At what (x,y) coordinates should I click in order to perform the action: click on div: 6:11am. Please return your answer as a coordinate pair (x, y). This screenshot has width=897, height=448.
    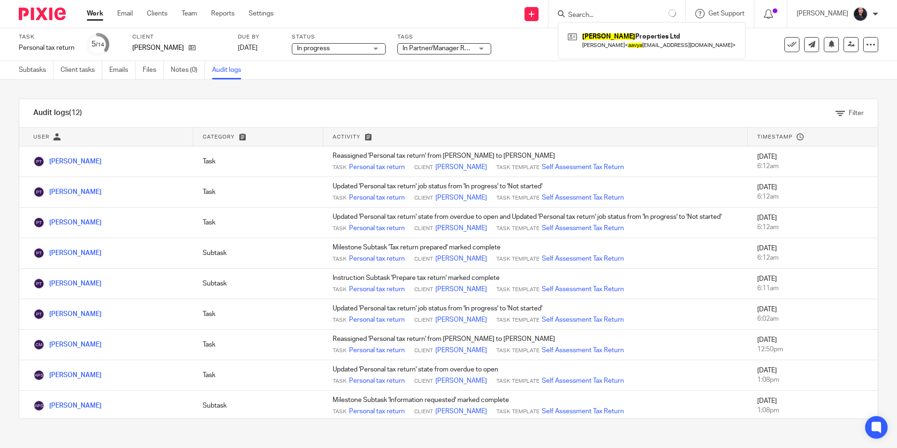
    Looking at the image, I should click on (813, 288).